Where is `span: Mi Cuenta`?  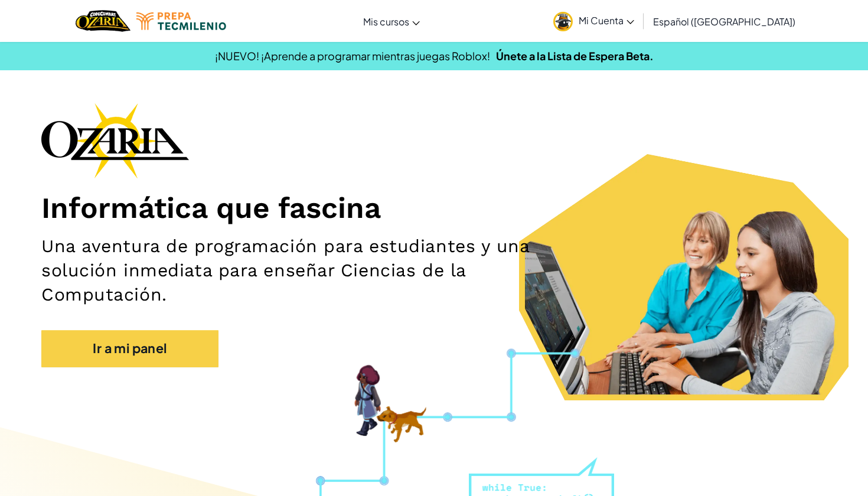
span: Mi Cuenta is located at coordinates (606, 20).